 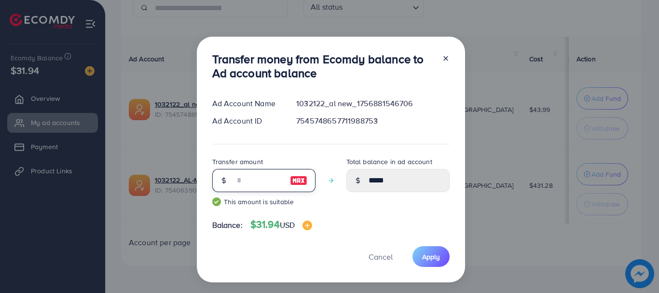 What do you see at coordinates (237, 162) in the screenshot?
I see `label: Transfer amount` at bounding box center [237, 162].